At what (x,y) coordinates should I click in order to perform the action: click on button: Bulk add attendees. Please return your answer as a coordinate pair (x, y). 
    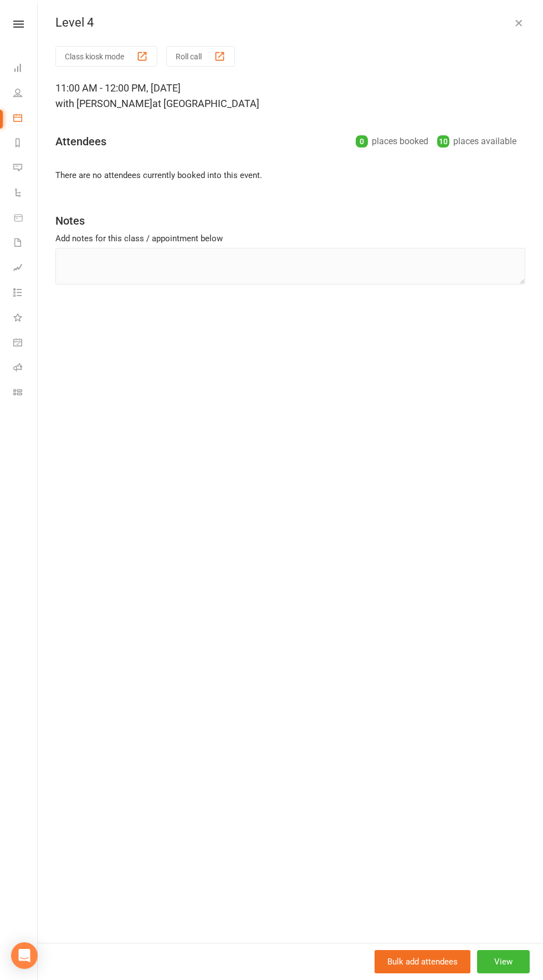
    Looking at the image, I should click on (423, 962).